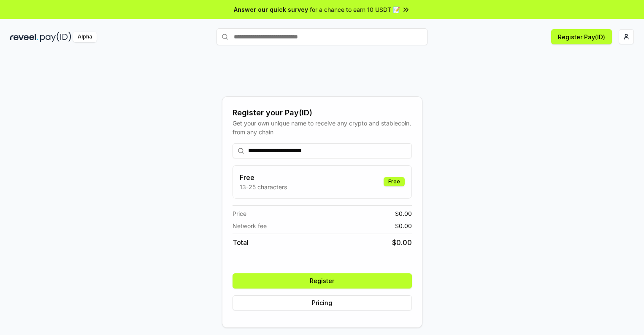  What do you see at coordinates (355, 9) in the screenshot?
I see `span: for a chance to earn 10 USDT 📝` at bounding box center [355, 9].